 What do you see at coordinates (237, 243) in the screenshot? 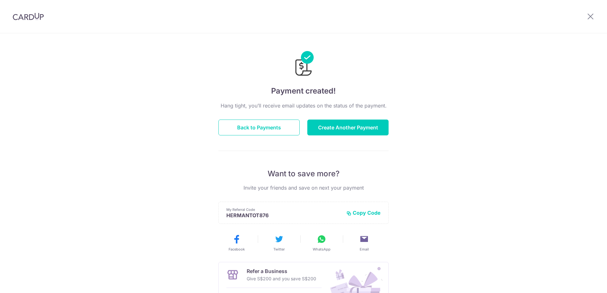
I see `button: Facebook` at bounding box center [237, 243].